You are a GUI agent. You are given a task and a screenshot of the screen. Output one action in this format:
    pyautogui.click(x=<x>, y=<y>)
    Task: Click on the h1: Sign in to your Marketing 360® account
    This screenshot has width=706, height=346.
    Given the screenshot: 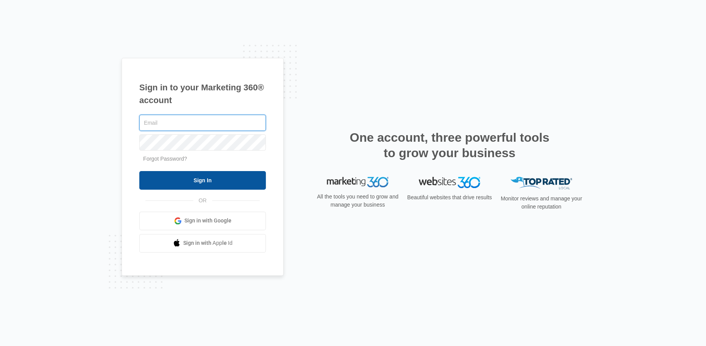 What is the action you would take?
    pyautogui.click(x=203, y=94)
    